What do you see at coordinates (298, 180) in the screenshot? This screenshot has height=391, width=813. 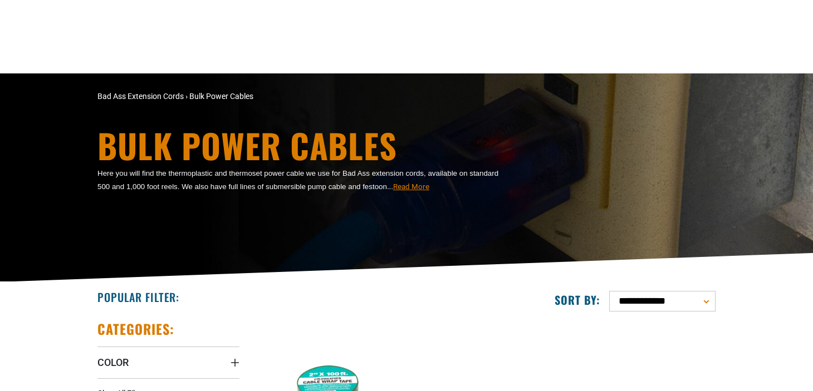 I see `span: Here you will find the thermoplastic and thermoset power cable we use for Bad Ass extension cords...` at bounding box center [298, 180].